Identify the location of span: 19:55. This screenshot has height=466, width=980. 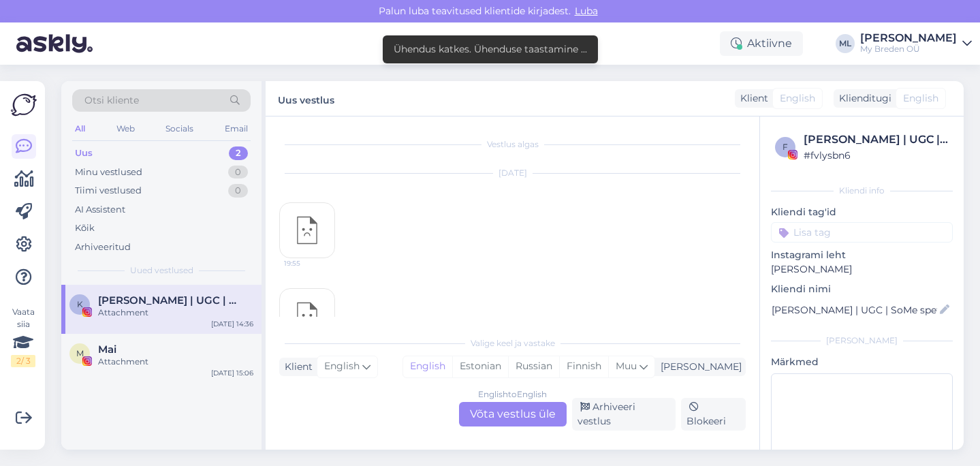
(309, 263).